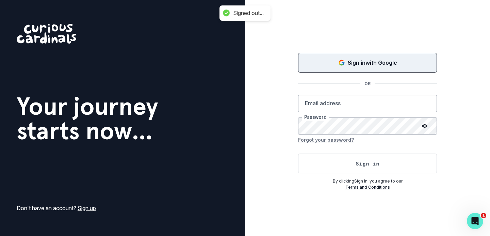  I want to click on span: 1, so click(483, 215).